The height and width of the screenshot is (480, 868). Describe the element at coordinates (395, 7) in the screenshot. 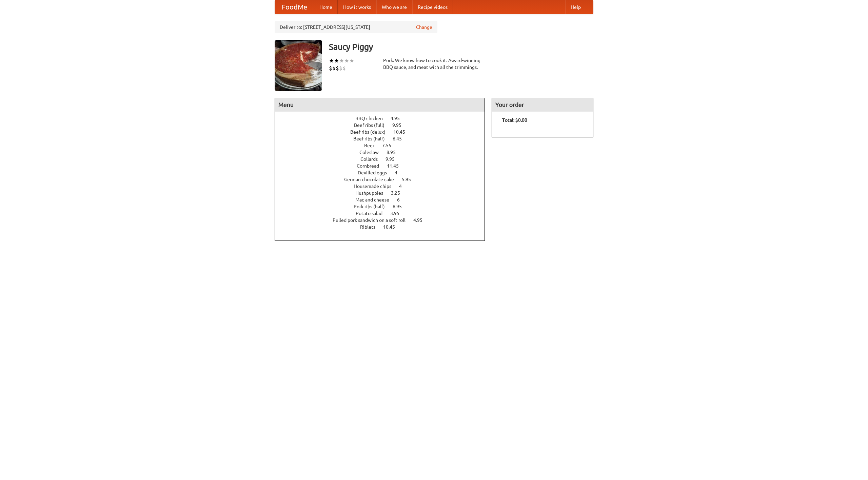

I see `a: Who we are` at that location.